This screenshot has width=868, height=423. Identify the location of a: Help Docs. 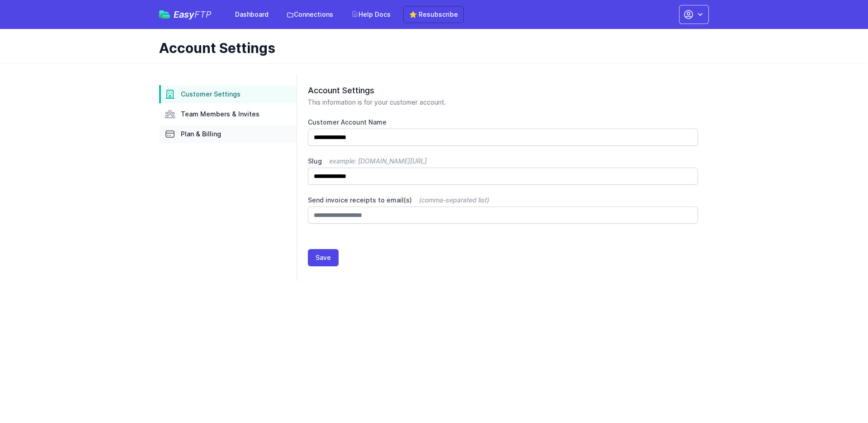
(371, 14).